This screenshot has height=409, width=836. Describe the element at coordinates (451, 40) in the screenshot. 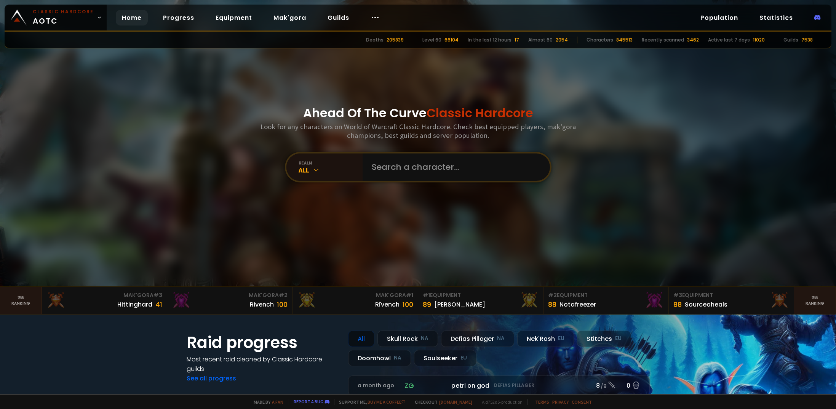

I see `div: 66104` at that location.